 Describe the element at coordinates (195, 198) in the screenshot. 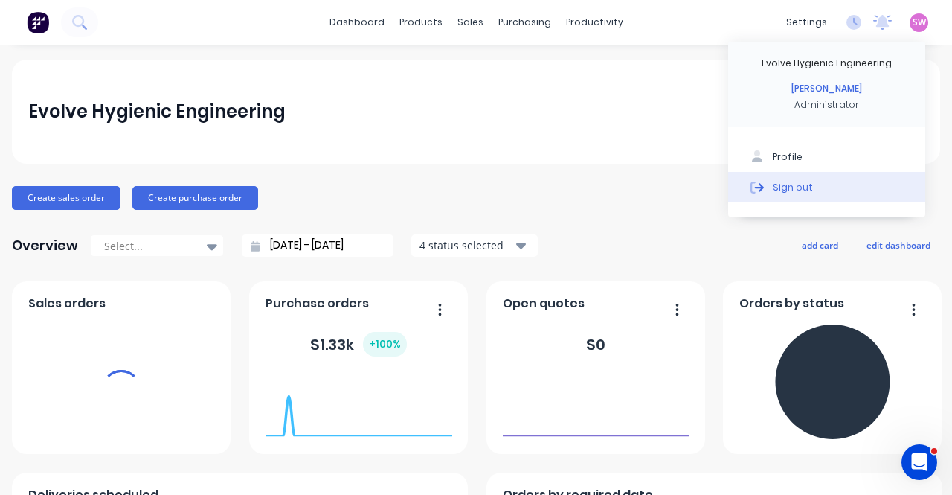

I see `button: Create purchase order` at that location.